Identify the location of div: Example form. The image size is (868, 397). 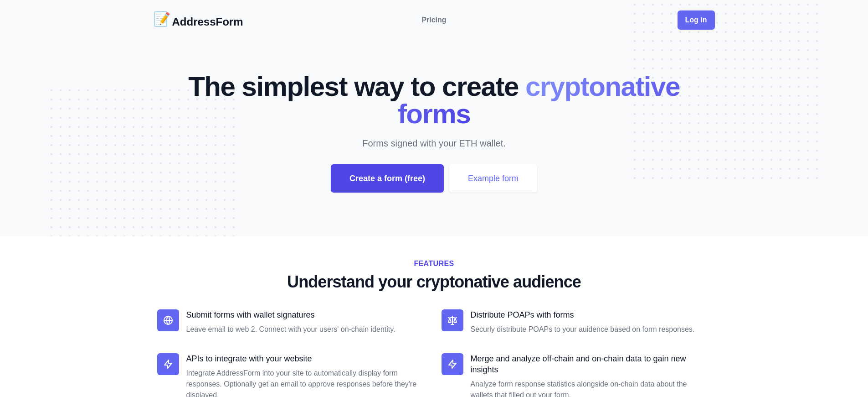
(493, 179).